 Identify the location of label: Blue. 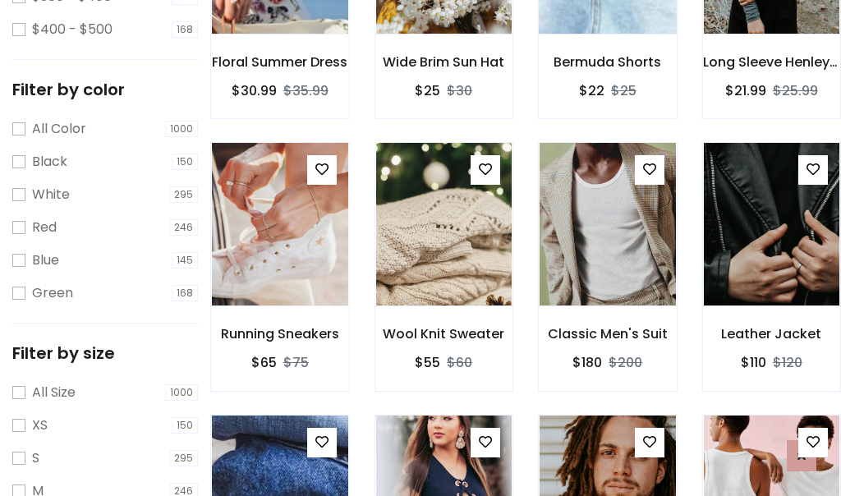
(45, 260).